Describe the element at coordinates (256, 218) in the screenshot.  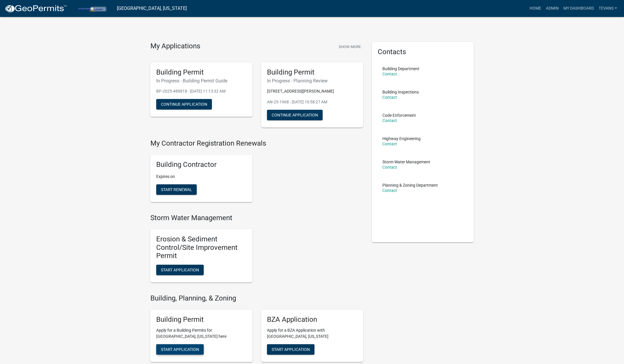
I see `h4: Storm Water Management` at that location.